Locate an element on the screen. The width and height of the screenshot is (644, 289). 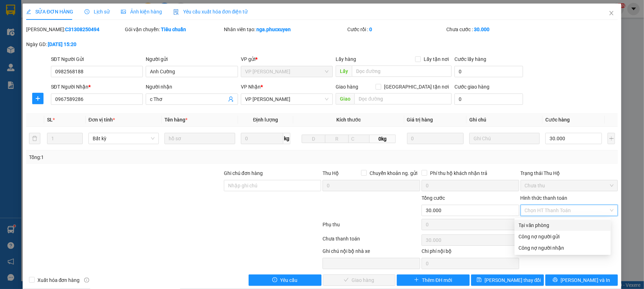
label: Cước giao hàng is located at coordinates (472, 87).